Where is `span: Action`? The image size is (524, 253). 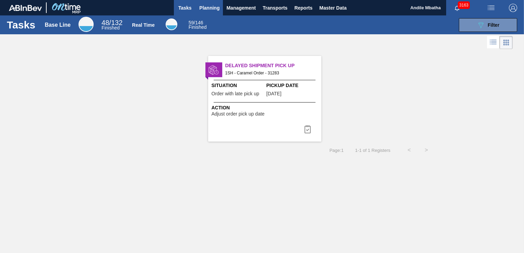 span: Action is located at coordinates (265, 108).